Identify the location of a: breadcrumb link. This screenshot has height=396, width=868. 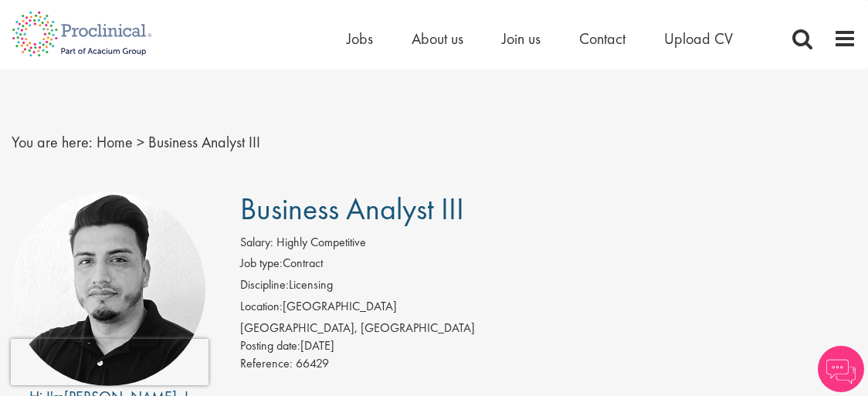
(114, 142).